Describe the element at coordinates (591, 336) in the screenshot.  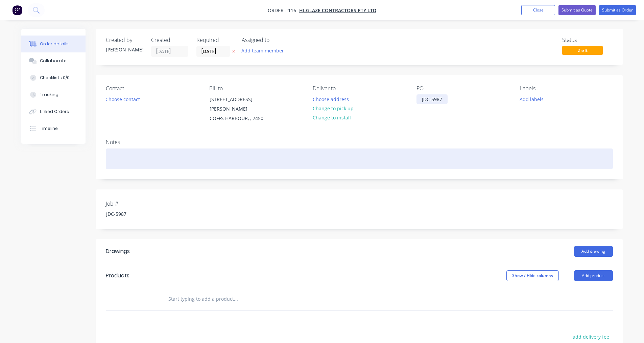
I see `button: add delivery fee` at that location.